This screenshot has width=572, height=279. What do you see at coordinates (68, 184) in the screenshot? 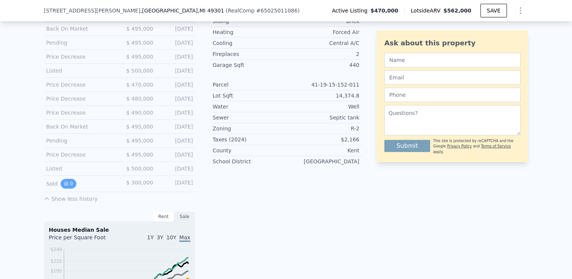
I see `button: View historical data` at bounding box center [68, 184].